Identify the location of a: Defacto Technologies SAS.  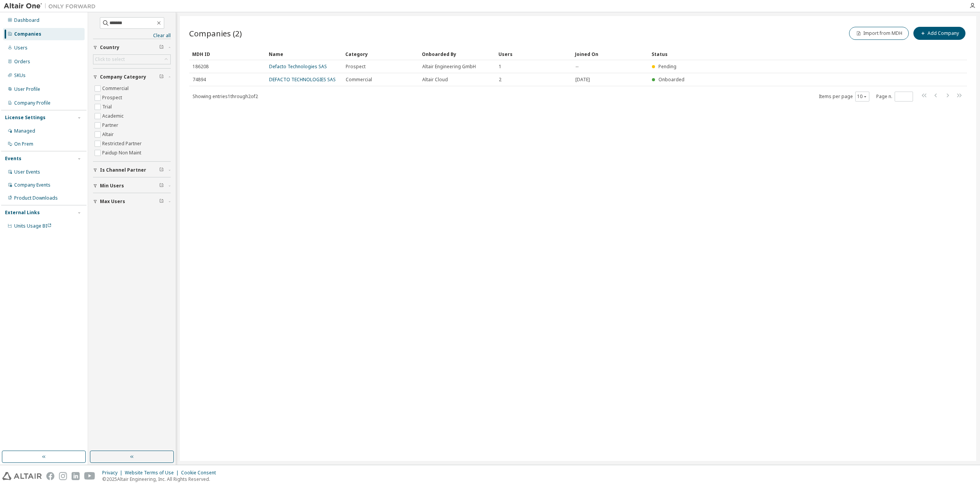
(298, 66).